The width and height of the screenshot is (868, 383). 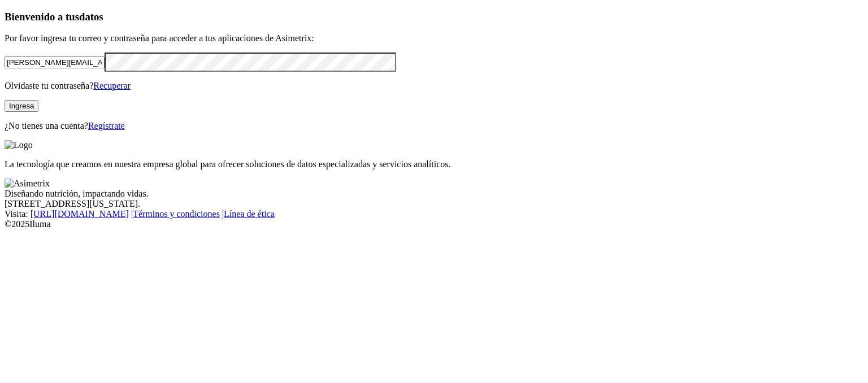 I want to click on img: Asimetrix, so click(x=27, y=183).